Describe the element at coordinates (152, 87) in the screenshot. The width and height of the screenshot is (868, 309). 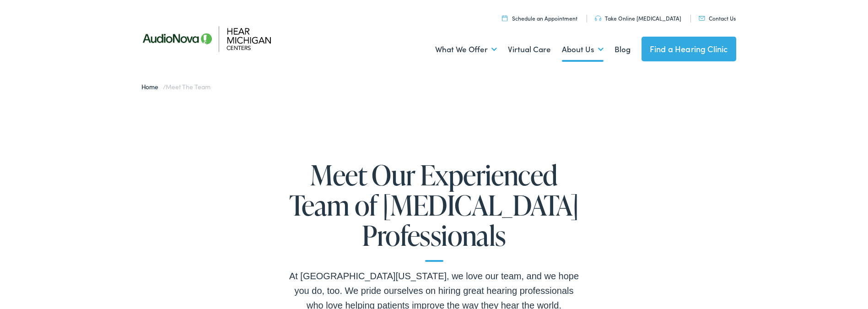
I see `a: Home` at that location.